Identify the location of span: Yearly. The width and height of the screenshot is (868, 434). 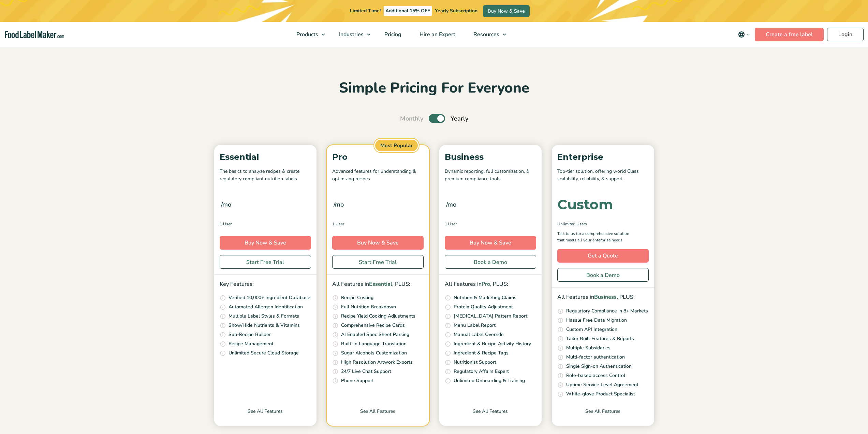
(460, 118).